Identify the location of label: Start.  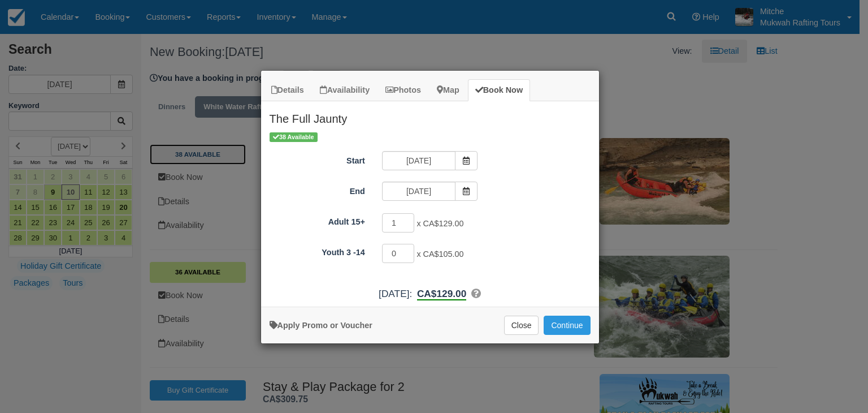
(317, 159).